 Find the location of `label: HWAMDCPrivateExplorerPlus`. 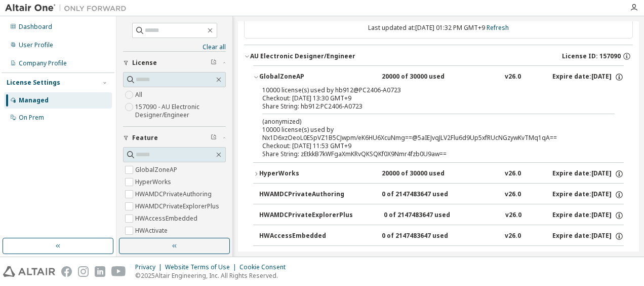

label: HWAMDCPrivateExplorerPlus is located at coordinates (178, 206).